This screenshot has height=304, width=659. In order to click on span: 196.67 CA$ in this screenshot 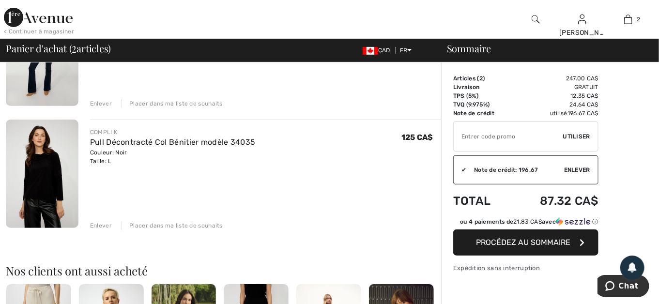, I will do `click(583, 113)`.